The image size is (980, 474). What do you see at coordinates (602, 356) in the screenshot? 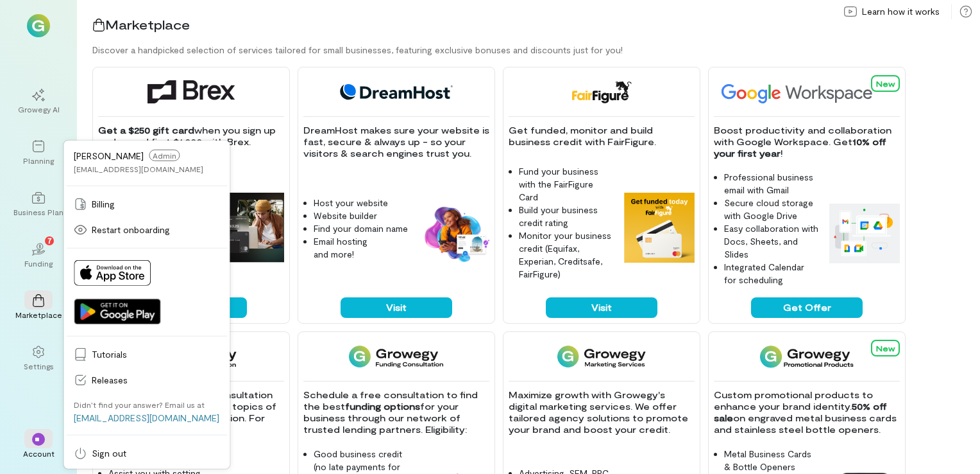
I see `img: Growegy - Marketing Services` at bounding box center [602, 356].